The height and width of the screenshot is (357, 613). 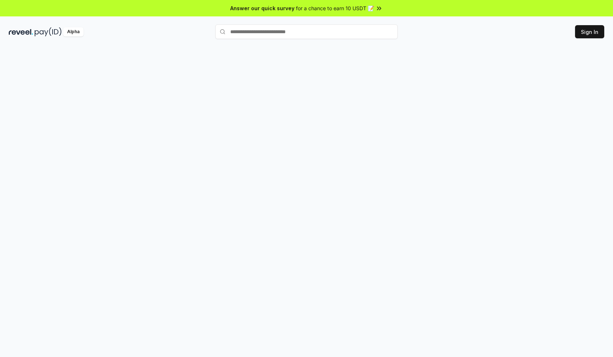 What do you see at coordinates (48, 32) in the screenshot?
I see `img: pay_id` at bounding box center [48, 32].